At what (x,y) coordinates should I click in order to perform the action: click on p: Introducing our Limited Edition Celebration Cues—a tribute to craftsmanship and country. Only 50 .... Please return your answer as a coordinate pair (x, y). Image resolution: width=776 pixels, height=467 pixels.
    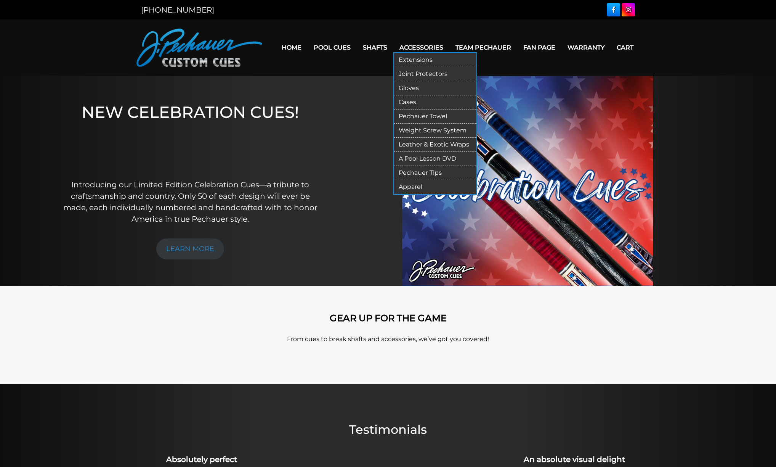
    Looking at the image, I should click on (190, 202).